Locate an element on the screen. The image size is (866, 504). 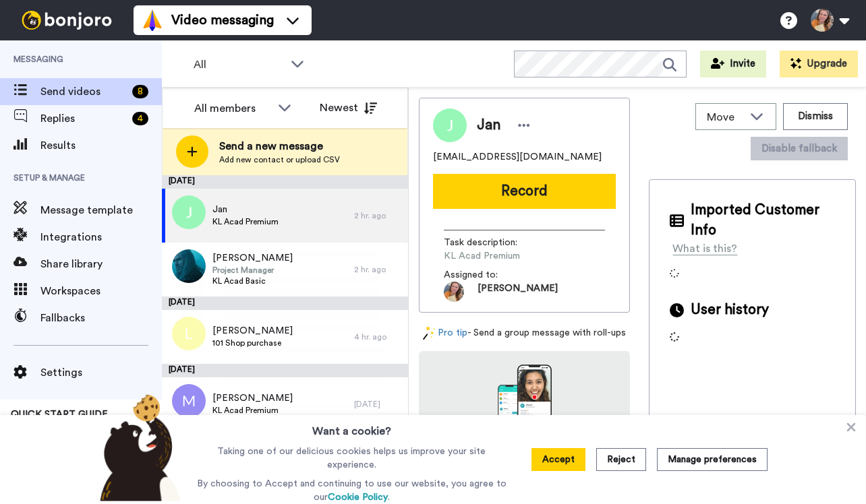
span: Message template is located at coordinates (101, 210).